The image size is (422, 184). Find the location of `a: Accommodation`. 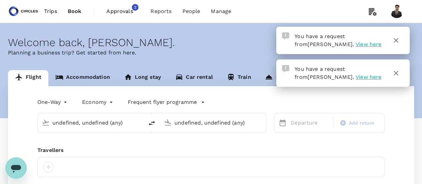

a: Accommodation is located at coordinates (83, 78).